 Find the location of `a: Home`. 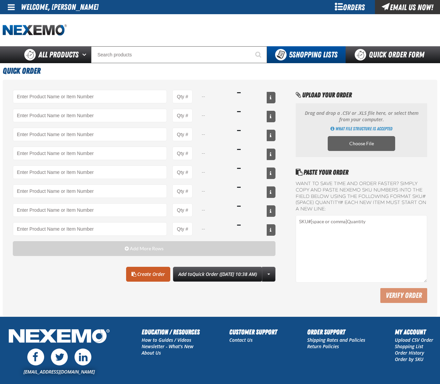

a: Home is located at coordinates (35, 30).